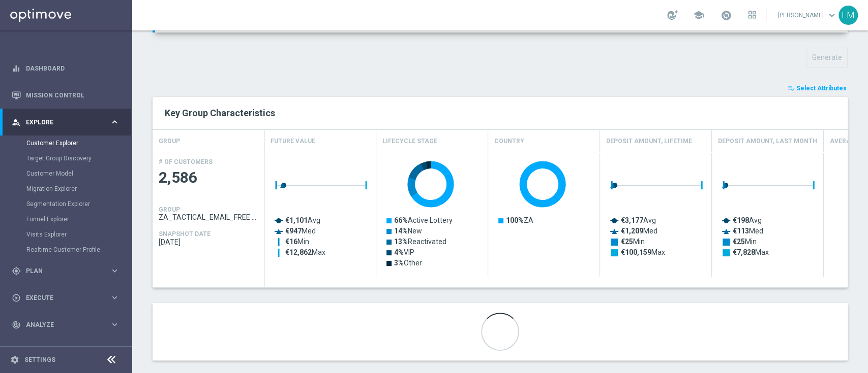 Image resolution: width=868 pixels, height=373 pixels. Describe the element at coordinates (79, 189) in the screenshot. I see `div: Migration Explorer` at that location.